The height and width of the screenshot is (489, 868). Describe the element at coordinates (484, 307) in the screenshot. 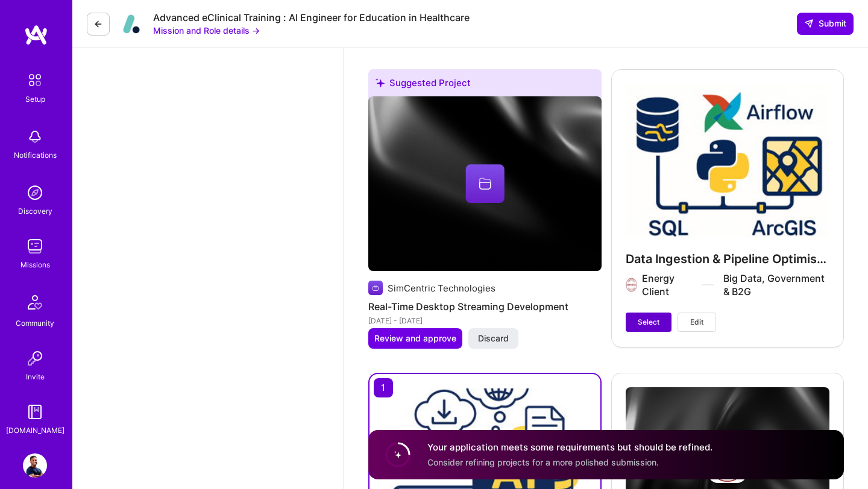

I see `h4: Real-Time Desktop Streaming Development` at that location.